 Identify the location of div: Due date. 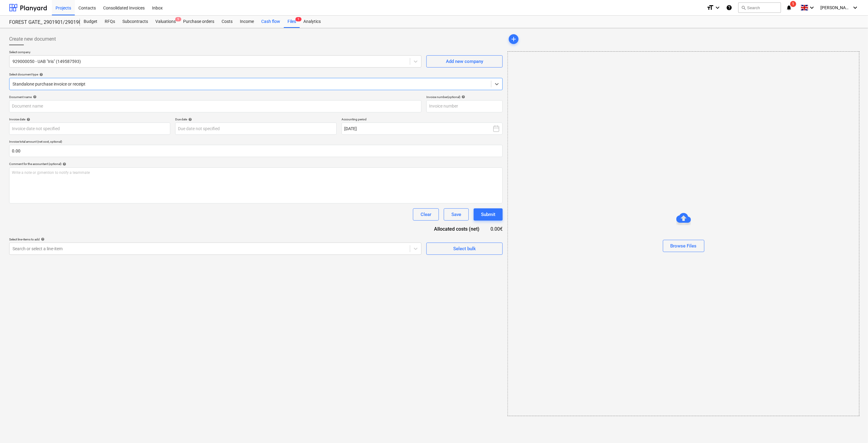
(255, 119).